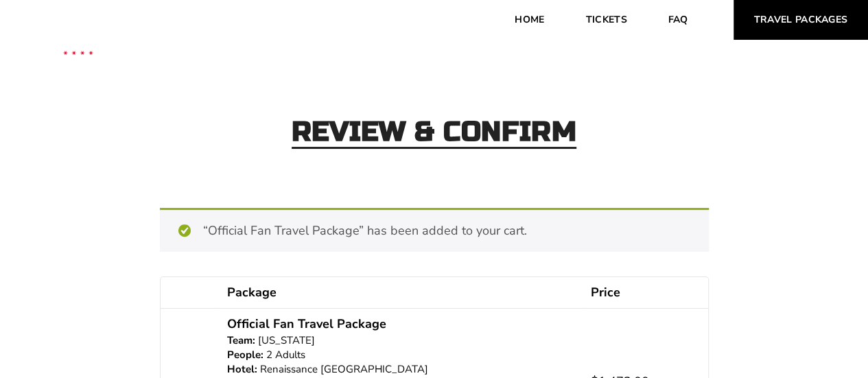  I want to click on img: CBS Sports Thanksgiving Classic, so click(78, 51).